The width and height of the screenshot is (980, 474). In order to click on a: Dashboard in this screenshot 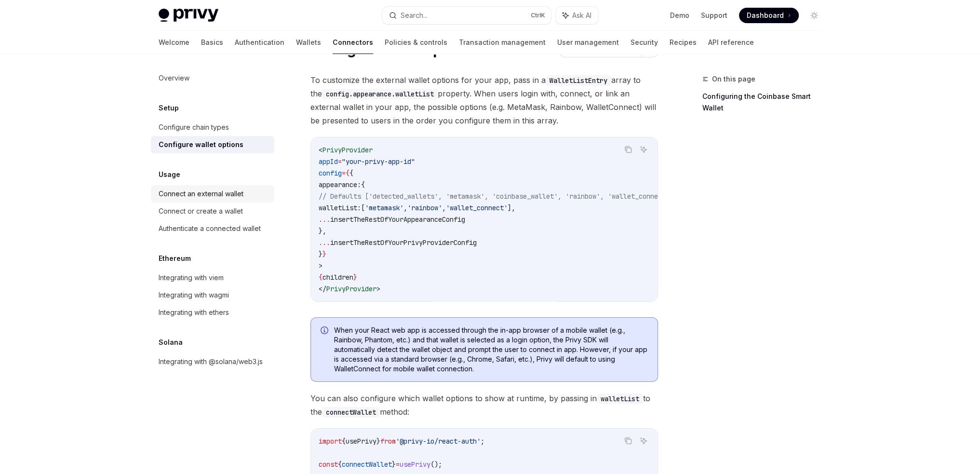, I will do `click(769, 16)`.